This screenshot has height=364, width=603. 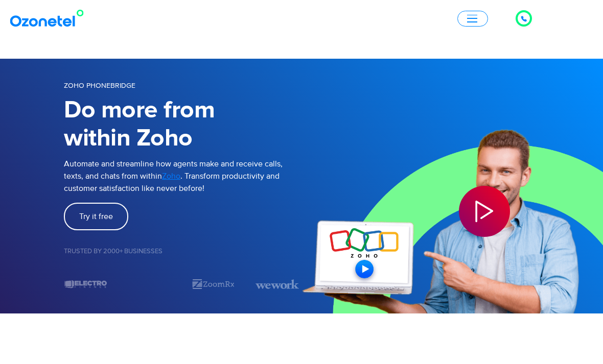 I want to click on span: Zoho Phonebridge, so click(x=100, y=85).